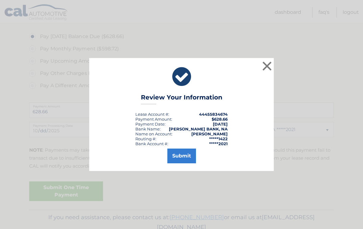 The height and width of the screenshot is (229, 363). I want to click on div: Lease Account #:, so click(152, 114).